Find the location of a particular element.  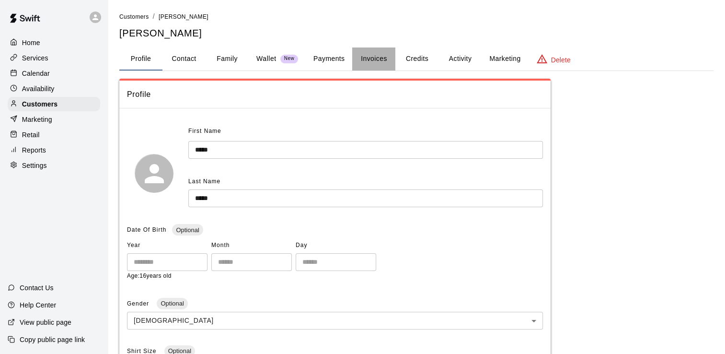

button: Activity is located at coordinates (460, 59).